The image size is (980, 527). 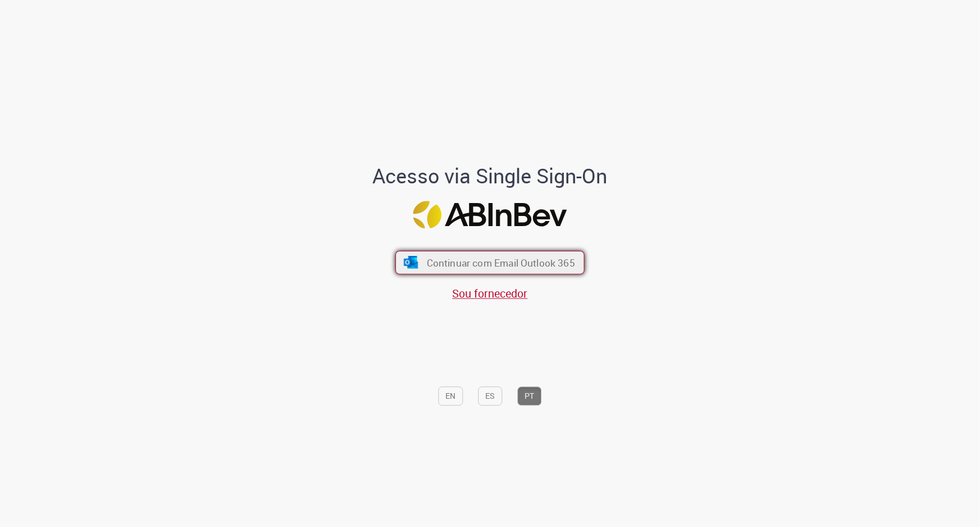 I want to click on img: Logo ABInBev, so click(x=490, y=214).